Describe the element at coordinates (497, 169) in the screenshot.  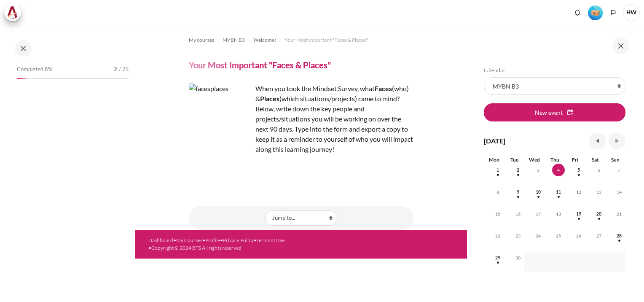
I see `a: Monday, 1 September events` at that location.